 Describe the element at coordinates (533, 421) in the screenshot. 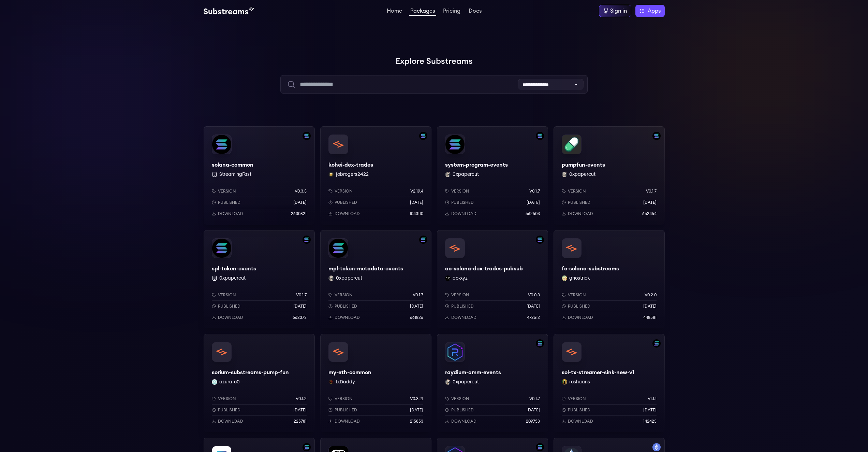

I see `p: 209758` at that location.